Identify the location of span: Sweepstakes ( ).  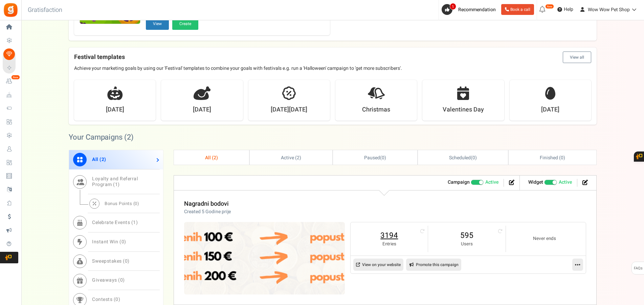
(110, 261).